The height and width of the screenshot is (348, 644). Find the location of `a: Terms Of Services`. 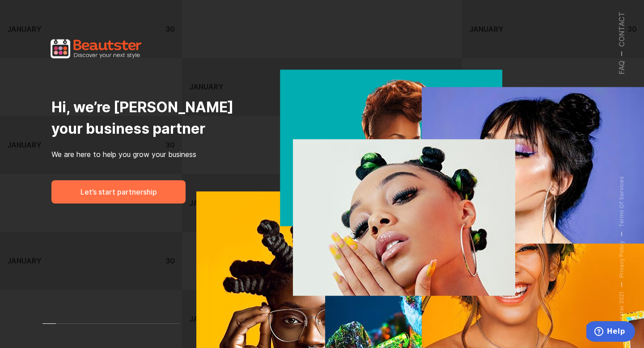

a: Terms Of Services is located at coordinates (622, 202).